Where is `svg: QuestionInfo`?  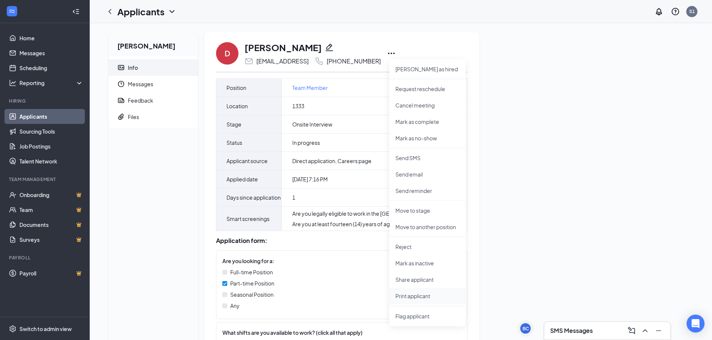 svg: QuestionInfo is located at coordinates (675, 12).